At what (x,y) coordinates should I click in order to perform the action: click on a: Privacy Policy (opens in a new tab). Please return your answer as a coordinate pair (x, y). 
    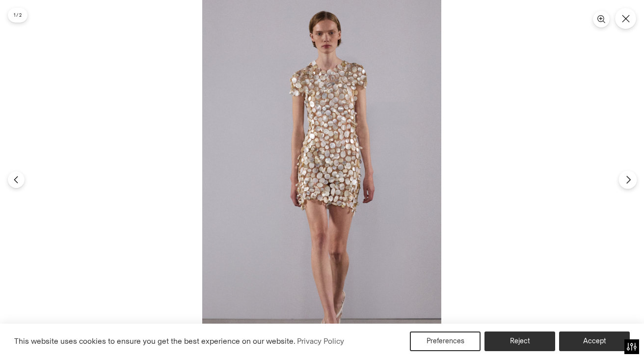
    Looking at the image, I should click on (320, 341).